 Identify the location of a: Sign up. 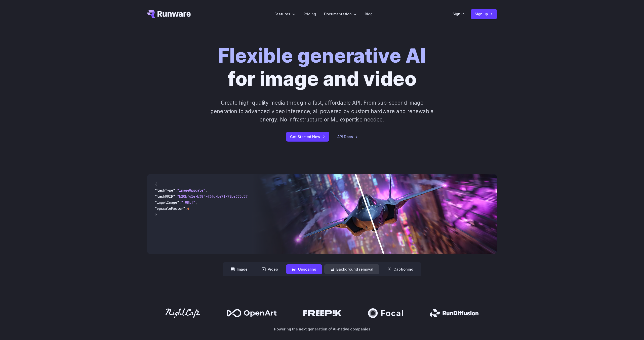
(484, 14).